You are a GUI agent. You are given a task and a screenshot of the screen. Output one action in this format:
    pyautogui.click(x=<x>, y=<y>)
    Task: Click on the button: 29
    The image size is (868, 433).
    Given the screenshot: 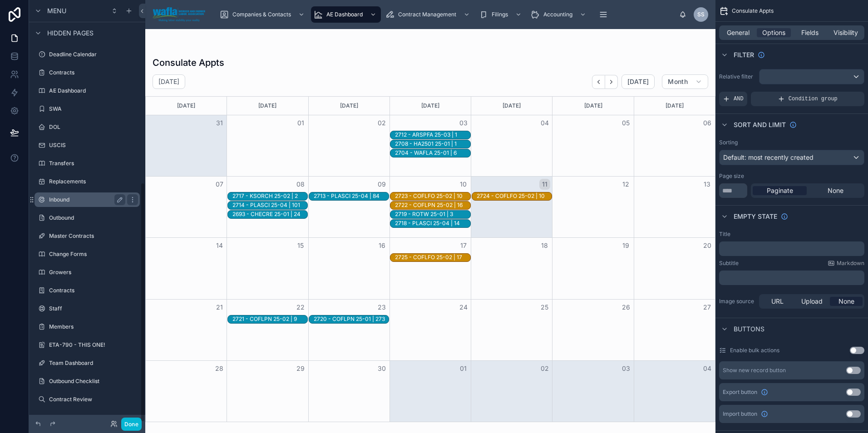 What is the action you would take?
    pyautogui.click(x=301, y=369)
    